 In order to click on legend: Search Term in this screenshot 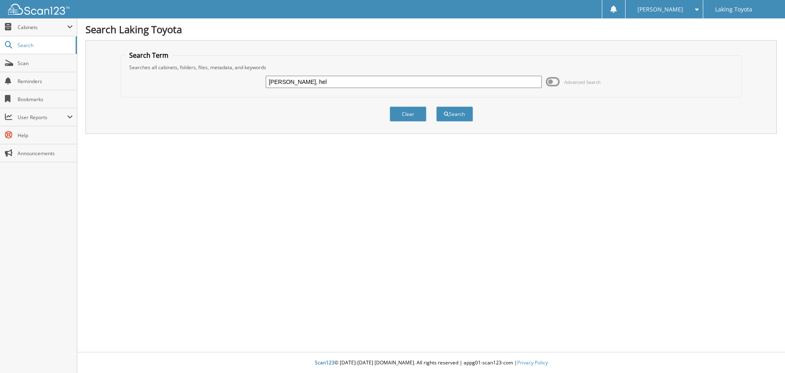, I will do `click(149, 55)`.